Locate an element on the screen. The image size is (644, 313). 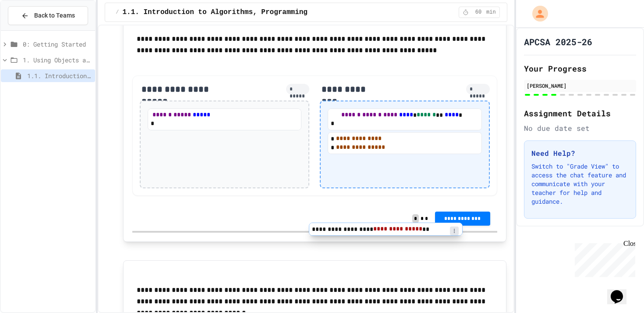
h2: Assignment Details is located at coordinates (580, 113).